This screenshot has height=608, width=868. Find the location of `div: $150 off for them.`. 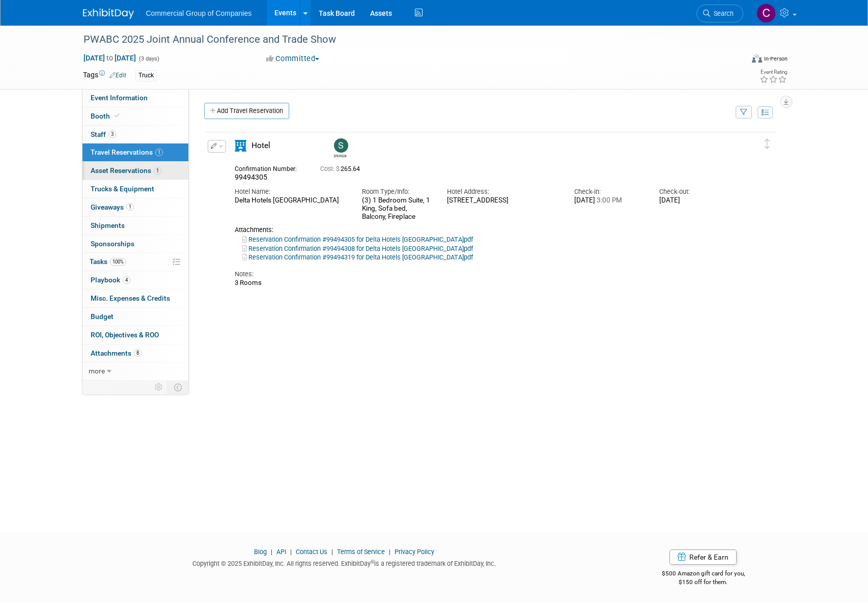

div: $150 off for them. is located at coordinates (703, 582).